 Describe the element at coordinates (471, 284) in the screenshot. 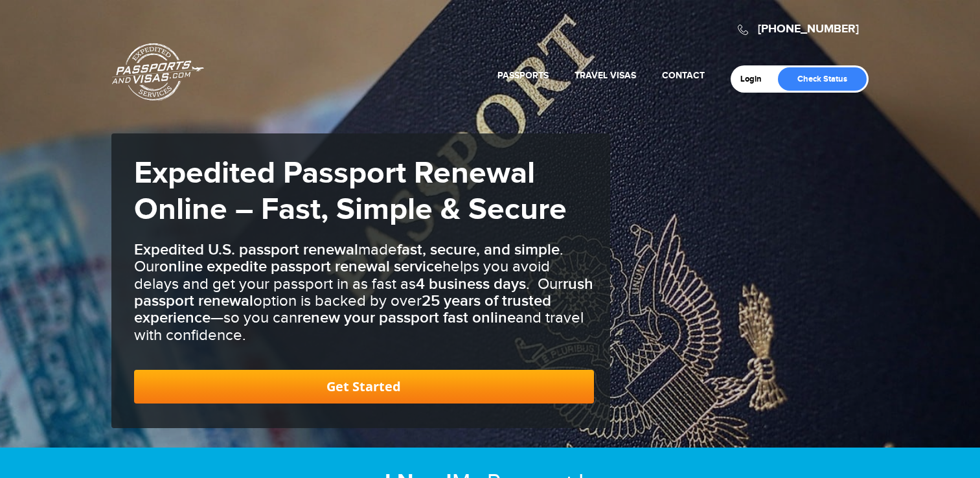

I see `b: 4 business days` at that location.